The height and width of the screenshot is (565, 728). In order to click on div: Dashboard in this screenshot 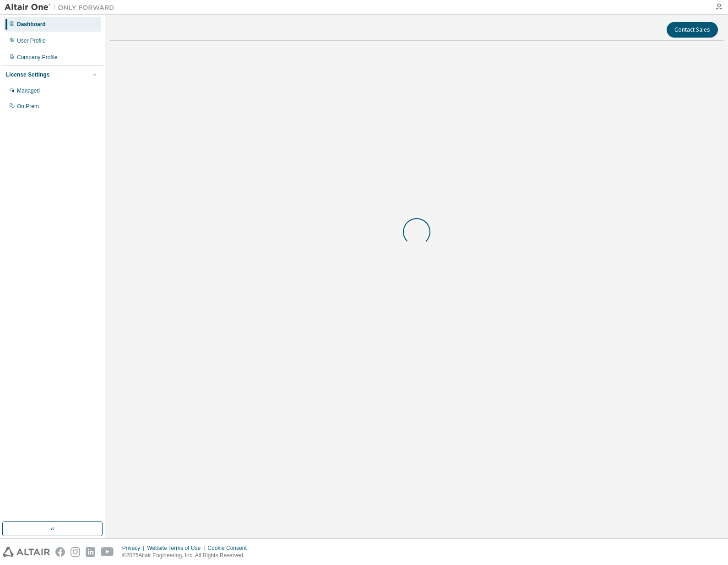, I will do `click(31, 24)`.